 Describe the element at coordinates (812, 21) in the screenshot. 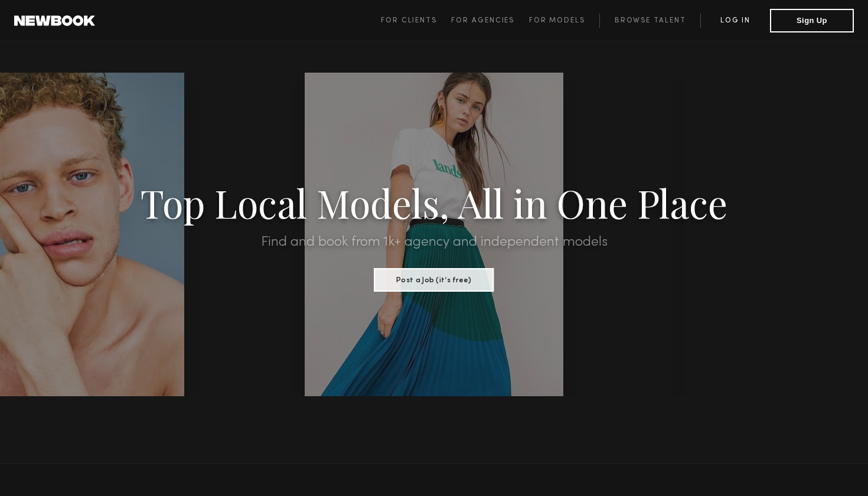

I see `button: Sign Up` at that location.